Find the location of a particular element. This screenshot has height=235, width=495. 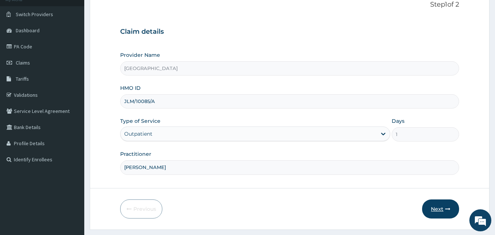

label: Days is located at coordinates (398, 121).